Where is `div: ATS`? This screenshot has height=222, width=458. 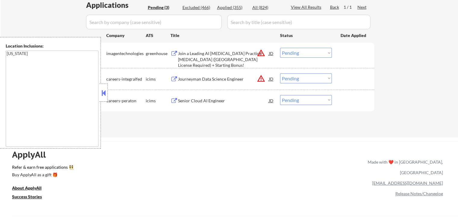 div: ATS is located at coordinates (158, 36).